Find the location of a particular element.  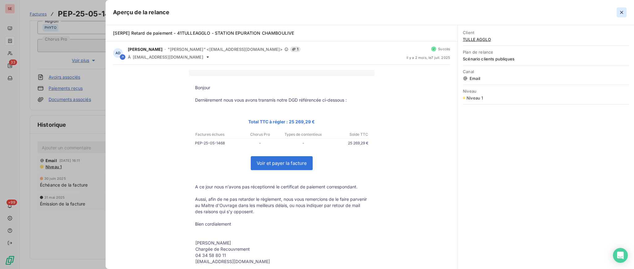

p: A ce jour nous n'avons pas réceptionné le certificat de paiement correspondant. is located at coordinates (282, 187).